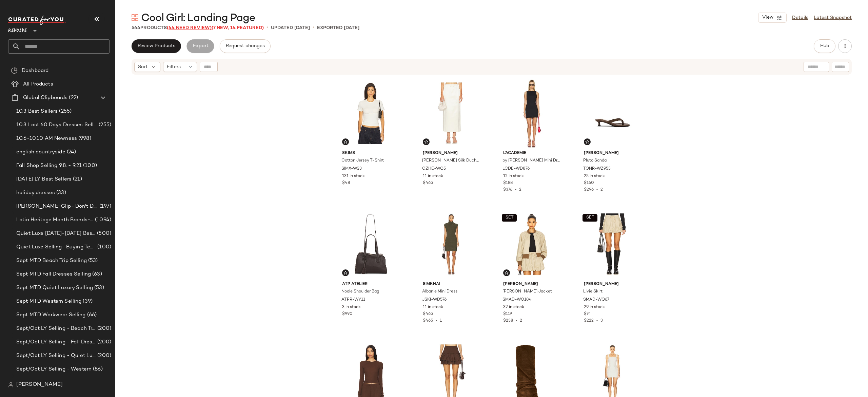  What do you see at coordinates (245, 46) in the screenshot?
I see `button: Request changes` at bounding box center [245, 46].